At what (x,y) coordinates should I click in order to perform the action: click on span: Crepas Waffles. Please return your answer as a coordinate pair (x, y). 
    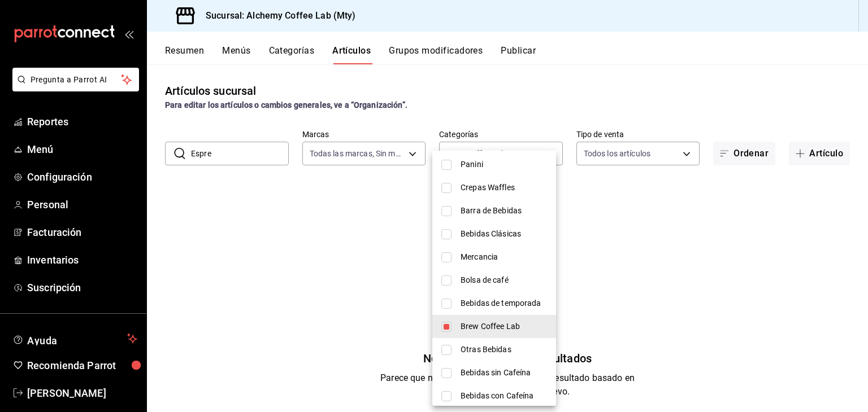
    Looking at the image, I should click on (503, 188).